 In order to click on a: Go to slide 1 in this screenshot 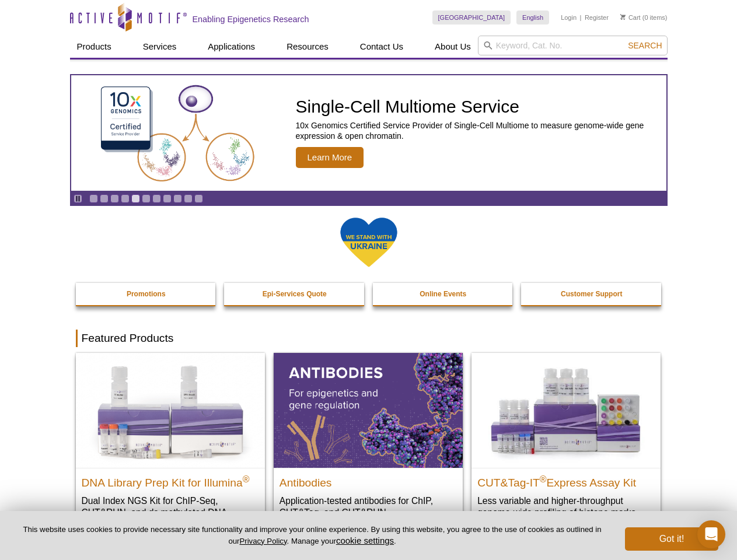, I will do `click(93, 198)`.